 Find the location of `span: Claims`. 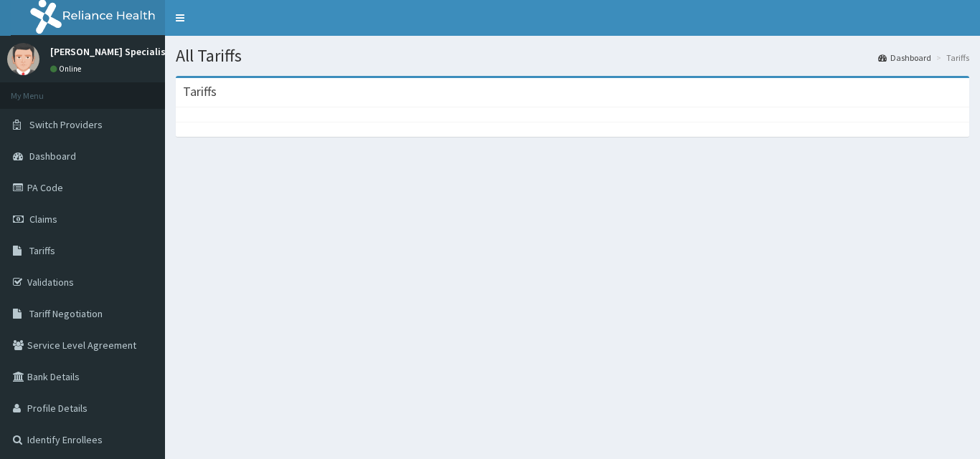

span: Claims is located at coordinates (43, 219).